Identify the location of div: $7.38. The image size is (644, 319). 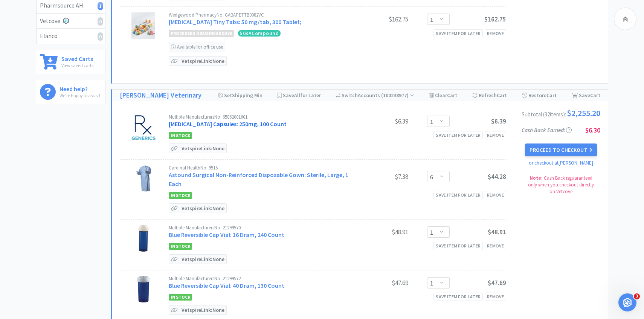
(380, 176).